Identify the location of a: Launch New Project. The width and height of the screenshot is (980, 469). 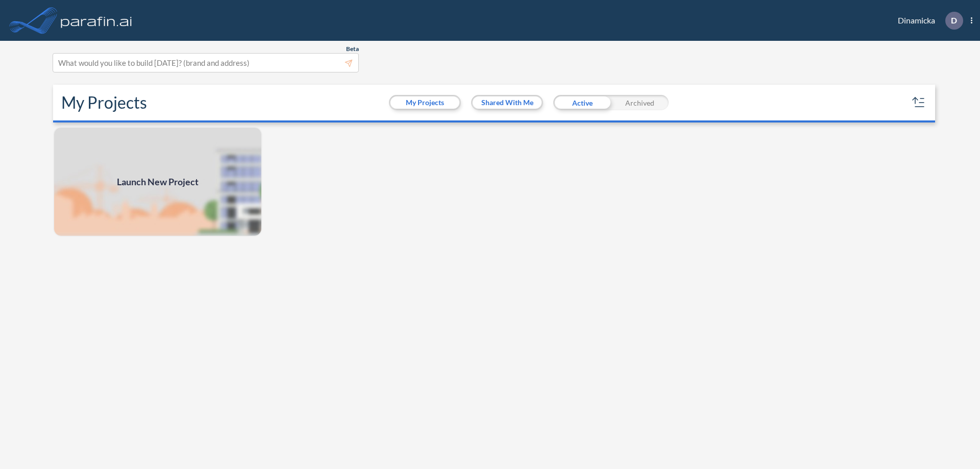
(158, 182).